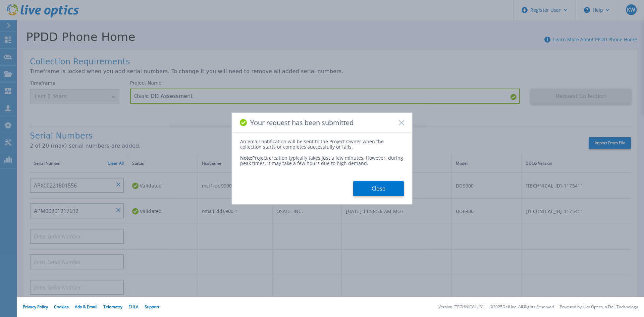  Describe the element at coordinates (152, 307) in the screenshot. I see `a: Support` at that location.